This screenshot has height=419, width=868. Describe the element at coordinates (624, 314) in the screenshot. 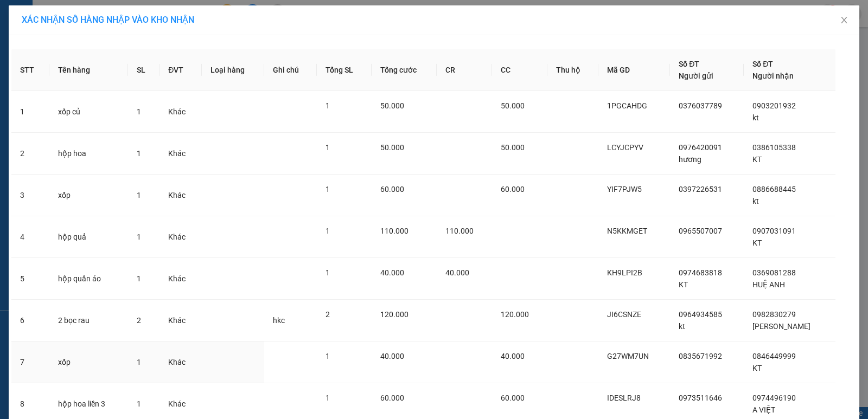

I see `span: JI6CSNZE` at that location.